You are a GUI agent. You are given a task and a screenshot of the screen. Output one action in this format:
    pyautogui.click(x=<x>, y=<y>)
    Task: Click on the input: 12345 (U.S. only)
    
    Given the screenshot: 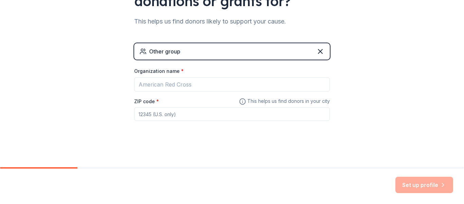 What is the action you would take?
    pyautogui.click(x=232, y=114)
    